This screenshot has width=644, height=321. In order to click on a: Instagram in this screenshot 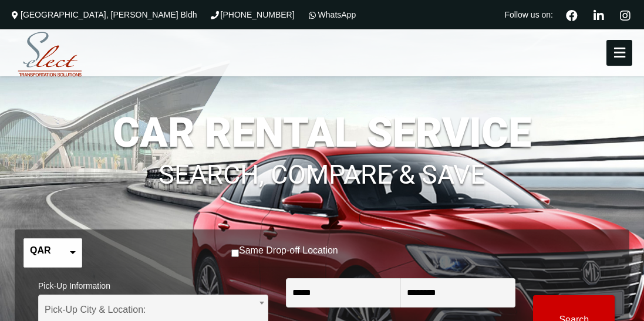, I will do `click(625, 15)`.